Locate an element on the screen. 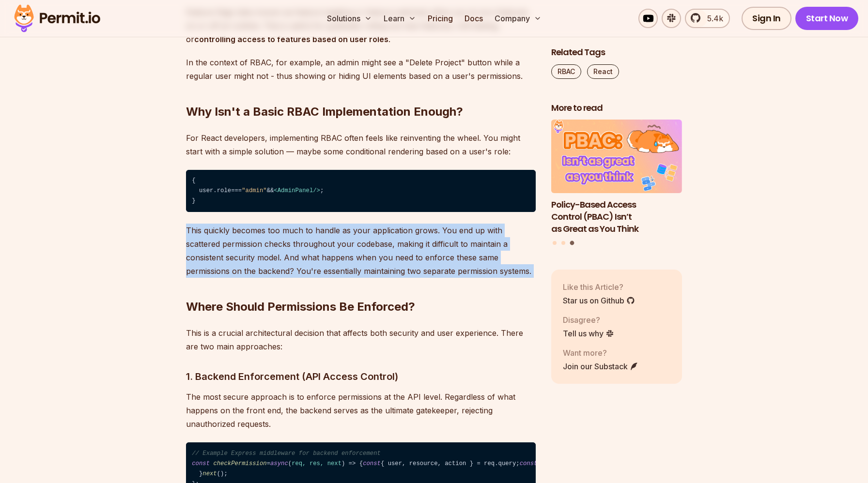  a: 5.4k is located at coordinates (707, 19).